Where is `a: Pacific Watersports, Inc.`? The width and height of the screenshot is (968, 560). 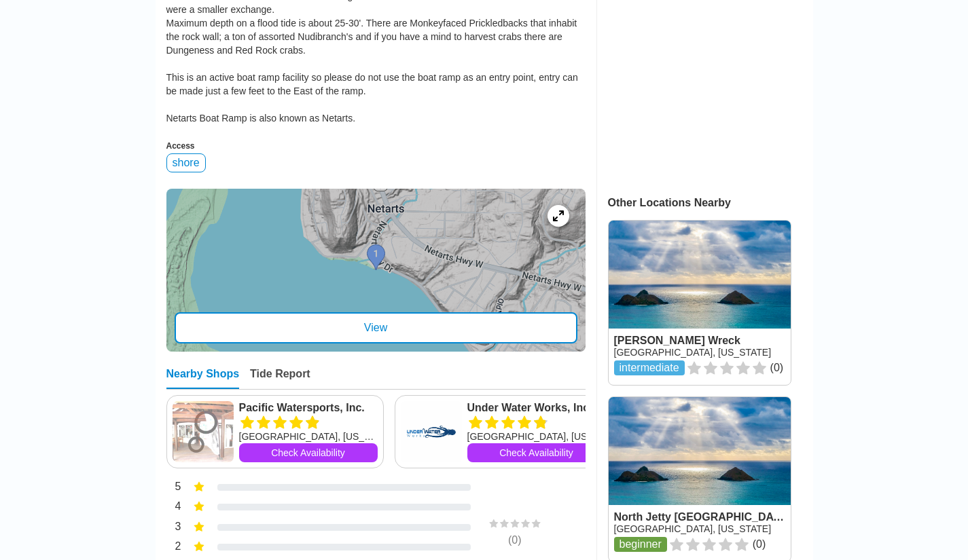 a: Pacific Watersports, Inc. is located at coordinates (308, 408).